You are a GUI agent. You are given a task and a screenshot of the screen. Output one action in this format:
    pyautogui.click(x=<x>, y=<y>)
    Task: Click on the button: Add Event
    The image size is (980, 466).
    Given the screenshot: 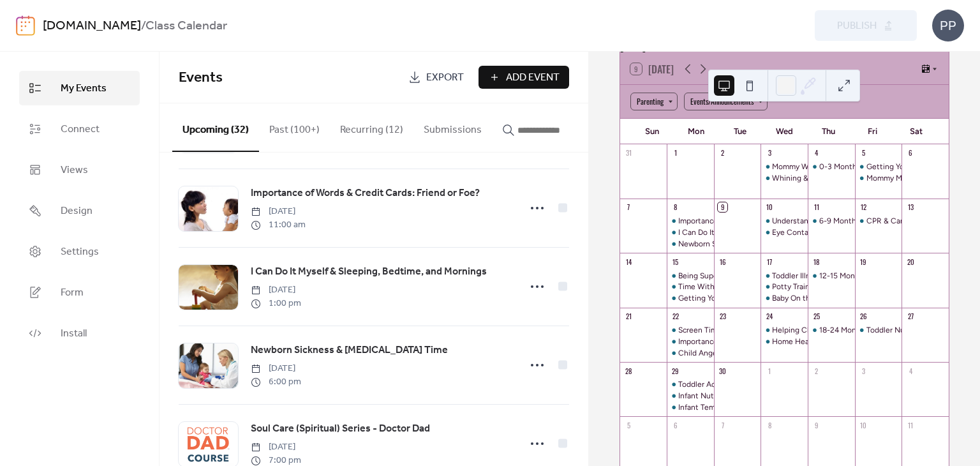 What is the action you would take?
    pyautogui.click(x=524, y=77)
    